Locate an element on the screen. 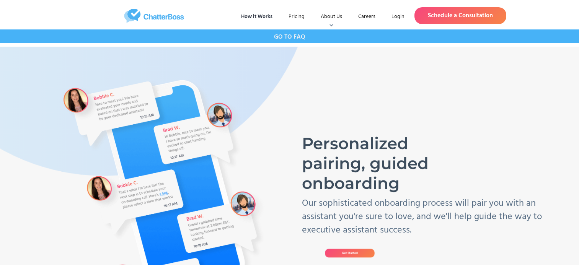 The height and width of the screenshot is (265, 579). a: How it Works is located at coordinates (257, 17).